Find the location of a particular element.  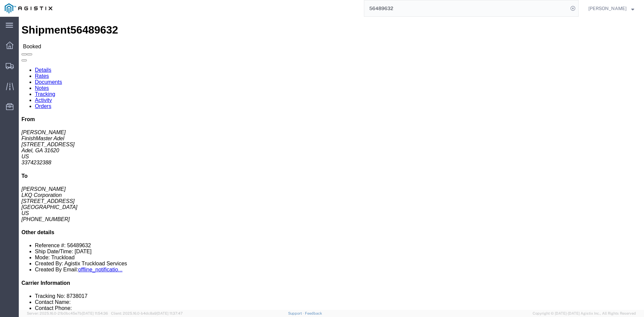

img: logo is located at coordinates (28, 9).